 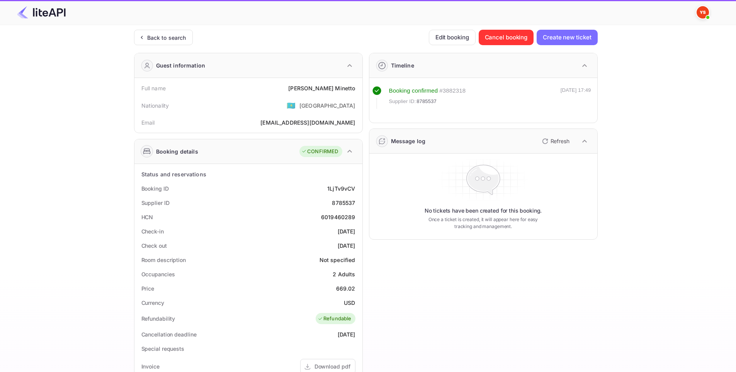 What do you see at coordinates (153, 231) in the screenshot?
I see `div: Check-in` at bounding box center [153, 231].